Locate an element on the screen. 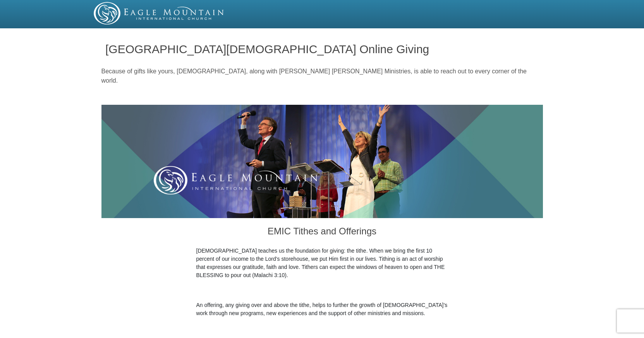  img: EMIC is located at coordinates (159, 13).